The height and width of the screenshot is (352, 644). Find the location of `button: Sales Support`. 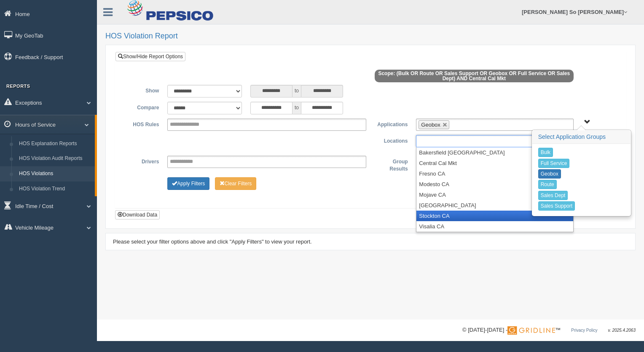

button: Sales Support is located at coordinates (556, 206).